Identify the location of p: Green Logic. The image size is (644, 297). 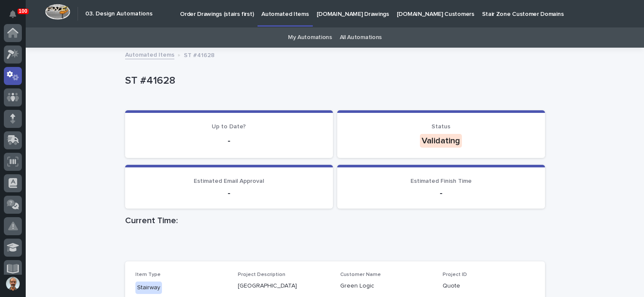
(386, 286).